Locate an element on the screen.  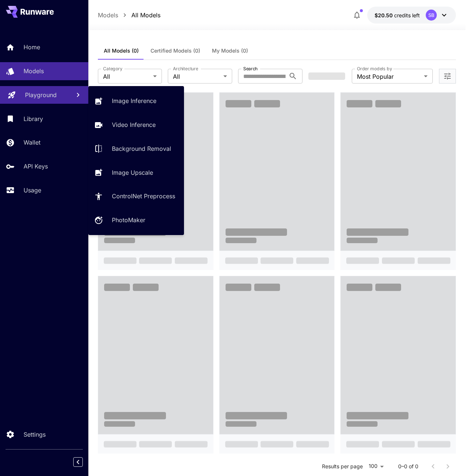
div: $20.5047 is located at coordinates (397, 15).